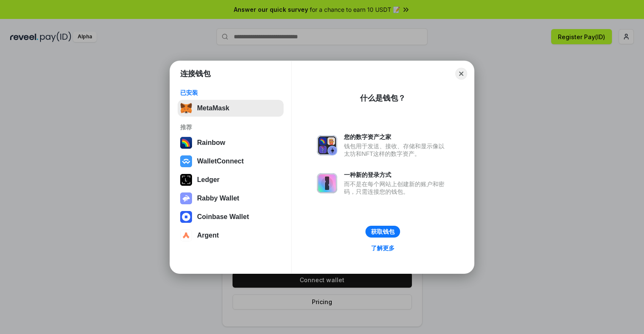 This screenshot has height=334, width=644. I want to click on button: Close, so click(461, 74).